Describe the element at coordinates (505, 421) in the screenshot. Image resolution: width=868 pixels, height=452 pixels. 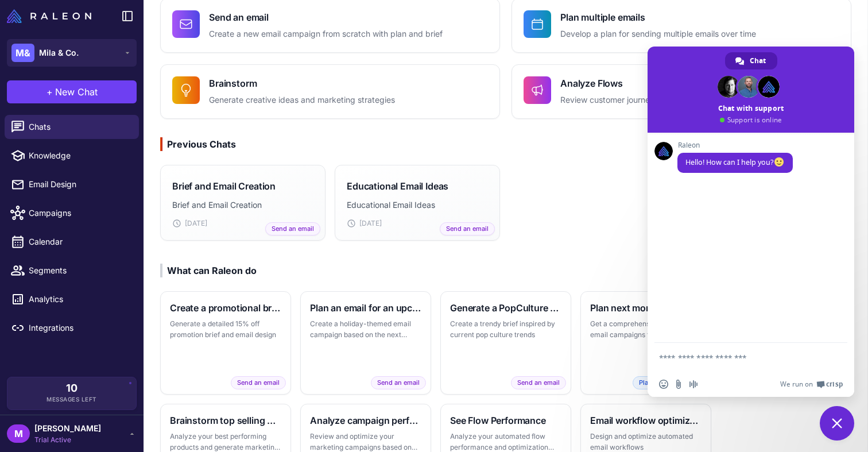
I see `h3: See Flow Performance` at that location.